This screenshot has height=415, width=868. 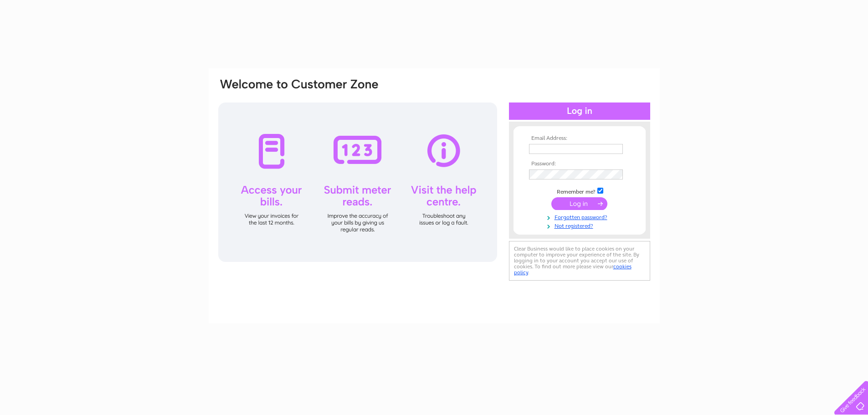 What do you see at coordinates (581, 225) in the screenshot?
I see `a: Not registered?` at bounding box center [581, 225].